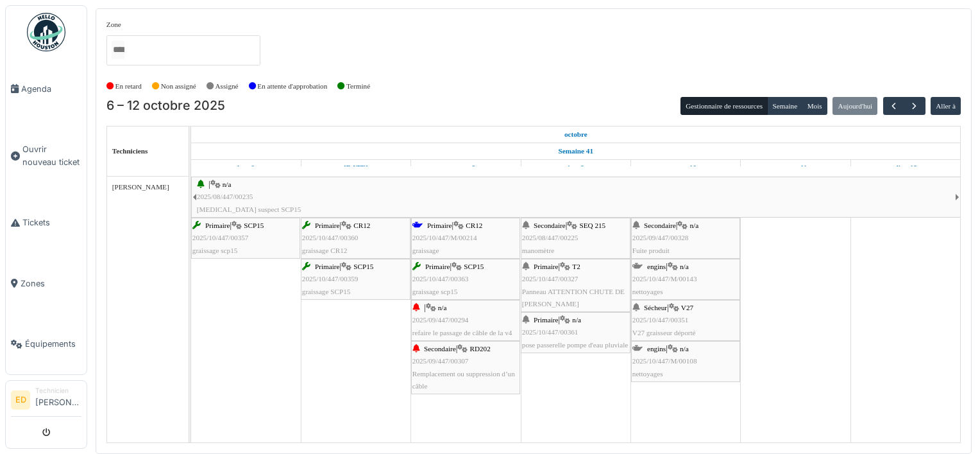 Image resolution: width=980 pixels, height=454 pixels. Describe the element at coordinates (661, 320) in the screenshot. I see `span: 2025/10/447/00351` at that location.